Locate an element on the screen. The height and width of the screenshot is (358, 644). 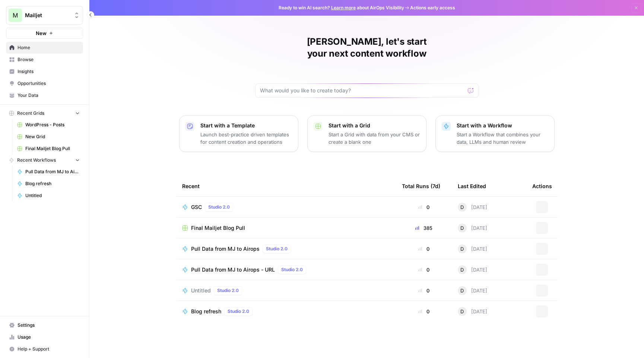
a: Blog refreshStudio 2.0 is located at coordinates (287, 311).